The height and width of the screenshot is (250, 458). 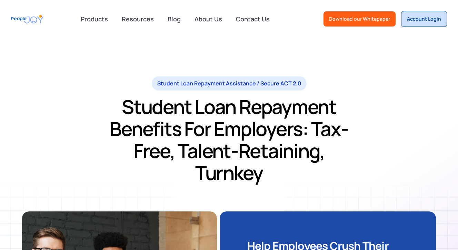 I want to click on div: Download our Whitepaper, so click(x=359, y=19).